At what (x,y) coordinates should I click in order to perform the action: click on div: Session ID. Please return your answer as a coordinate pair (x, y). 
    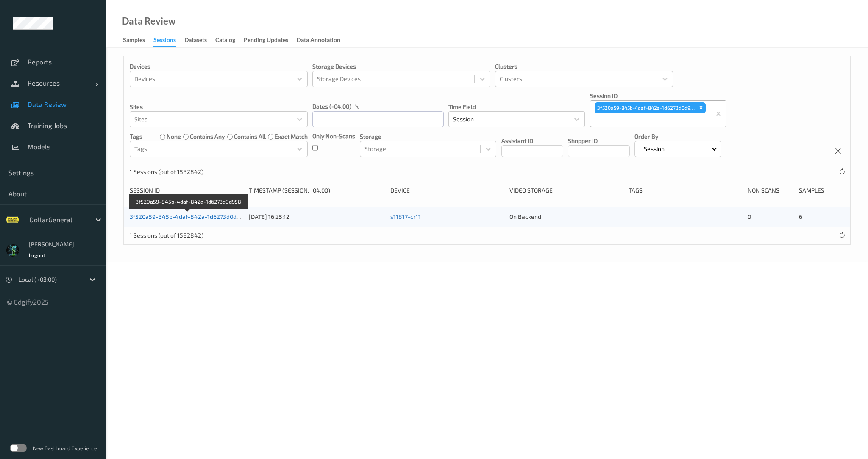
    Looking at the image, I should click on (187, 191).